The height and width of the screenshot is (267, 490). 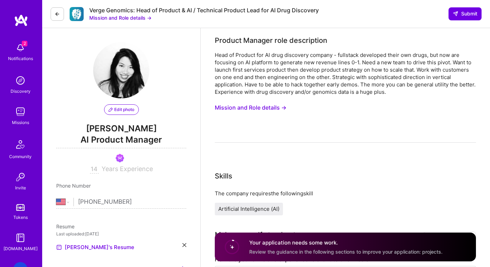 What do you see at coordinates (184, 245) in the screenshot?
I see `i: icon Close` at bounding box center [184, 245].